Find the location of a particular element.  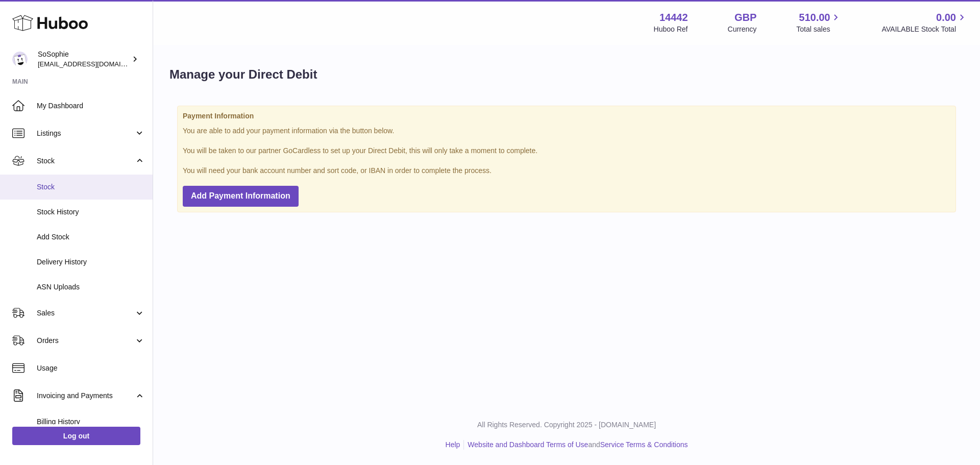

p: You are able to add your payment information via the button below. is located at coordinates (567, 131).